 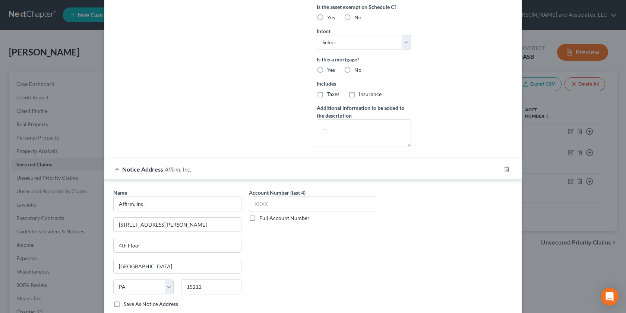 I want to click on span: Affirm, Inc., so click(x=178, y=169).